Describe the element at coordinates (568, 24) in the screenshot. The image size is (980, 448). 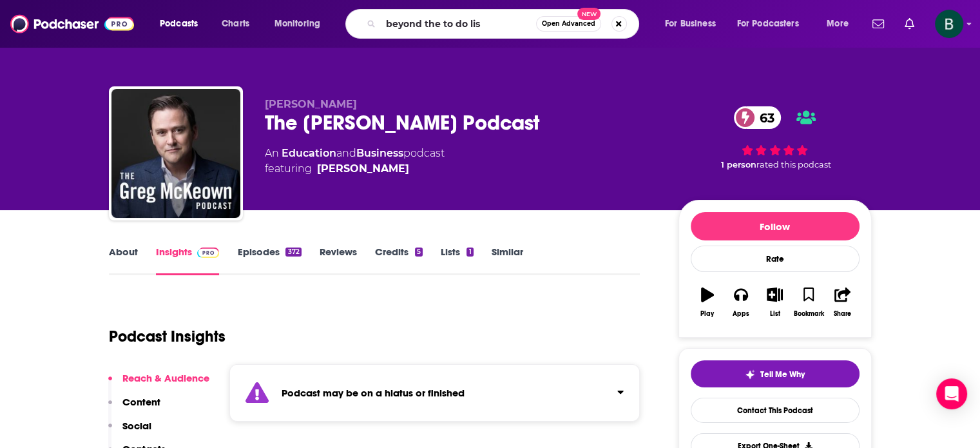
I see `span: Open Advanced` at that location.